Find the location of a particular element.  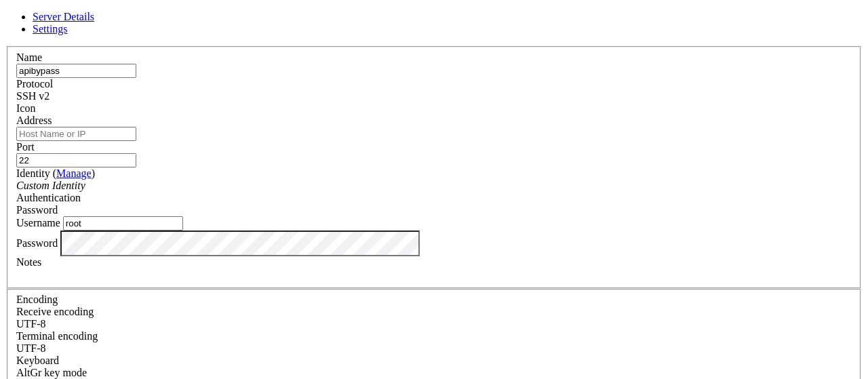

label: Notes is located at coordinates (28, 262).